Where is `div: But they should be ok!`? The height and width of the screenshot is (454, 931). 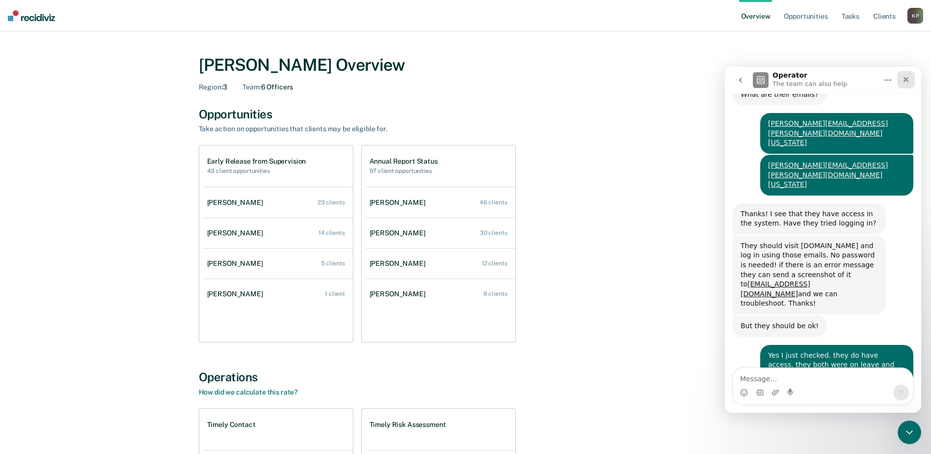 div: But they should be ok! is located at coordinates (54, 259).